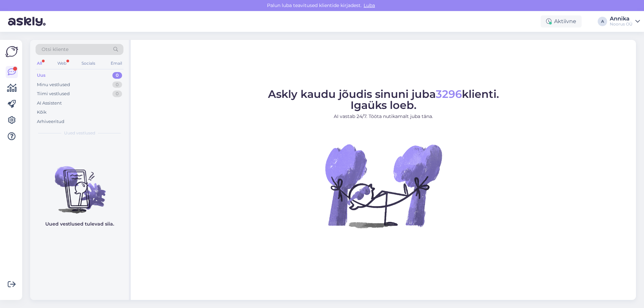 This screenshot has height=308, width=644. Describe the element at coordinates (384, 116) in the screenshot. I see `p: AI vastab 24/7. Tööta nutikamalt juba täna.` at that location.